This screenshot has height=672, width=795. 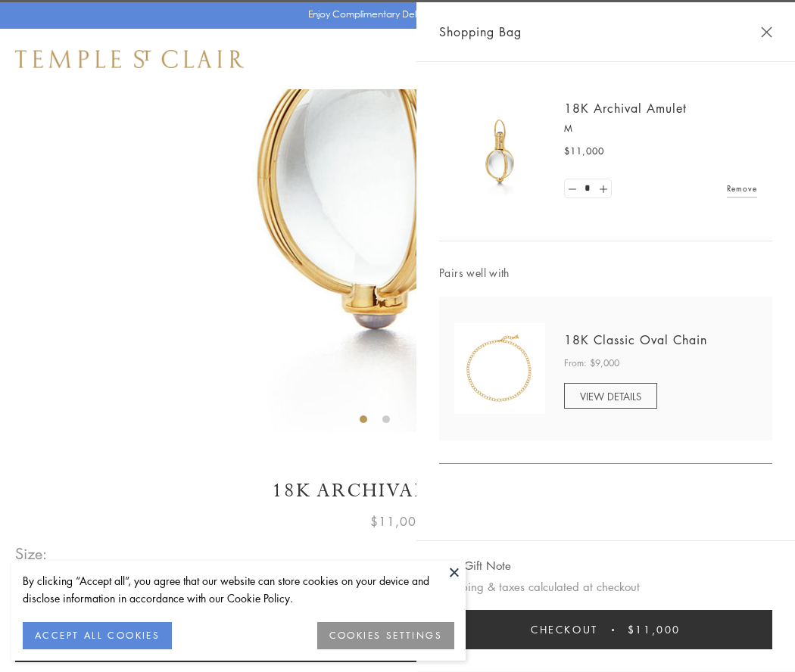 What do you see at coordinates (32, 553) in the screenshot?
I see `span: Size:` at bounding box center [32, 553].